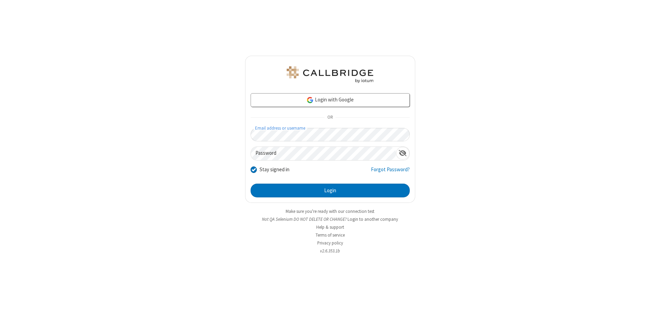 The height and width of the screenshot is (315, 660). Describe the element at coordinates (330, 219) in the screenshot. I see `li: Not QA Selenium DO NOT DELETE OR CHANGE?` at that location.